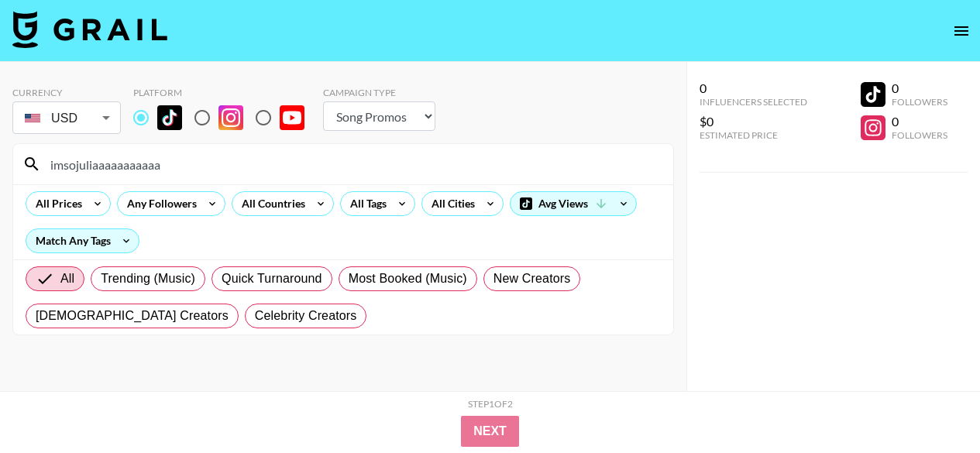 The height and width of the screenshot is (453, 980). I want to click on span: All, so click(67, 278).